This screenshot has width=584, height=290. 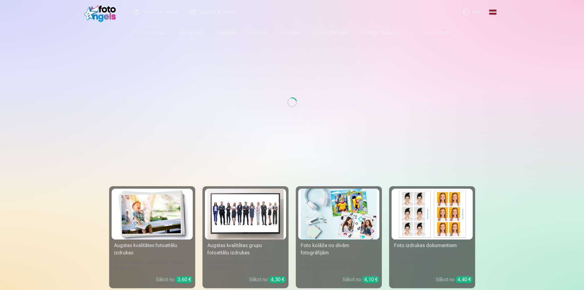 What do you see at coordinates (258, 33) in the screenshot?
I see `a: Krūzes` at bounding box center [258, 33].